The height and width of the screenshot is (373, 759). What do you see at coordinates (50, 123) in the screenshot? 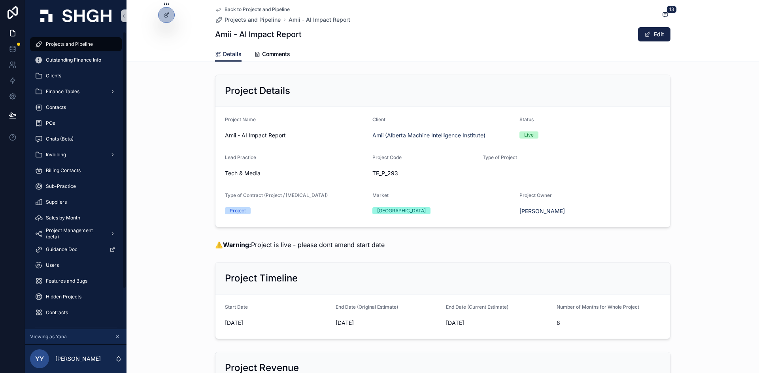
I see `span: POs` at bounding box center [50, 123].